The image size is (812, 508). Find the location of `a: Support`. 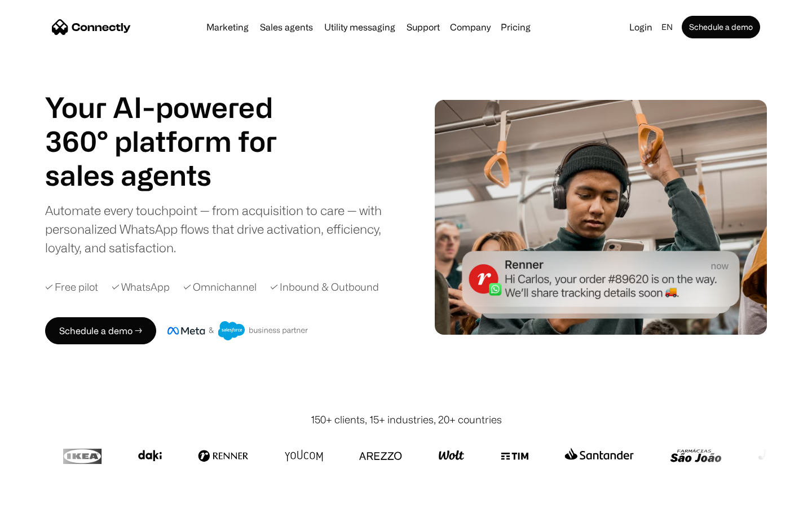

a: Support is located at coordinates (423, 27).